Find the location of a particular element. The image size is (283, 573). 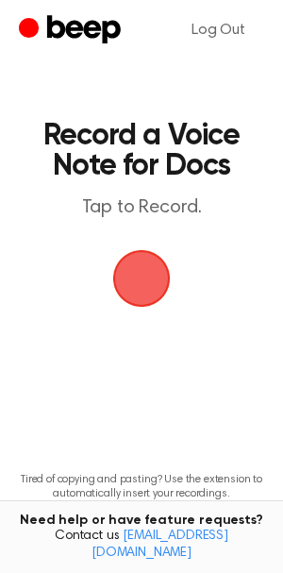

img: Beep Logo is located at coordinates (142, 278).